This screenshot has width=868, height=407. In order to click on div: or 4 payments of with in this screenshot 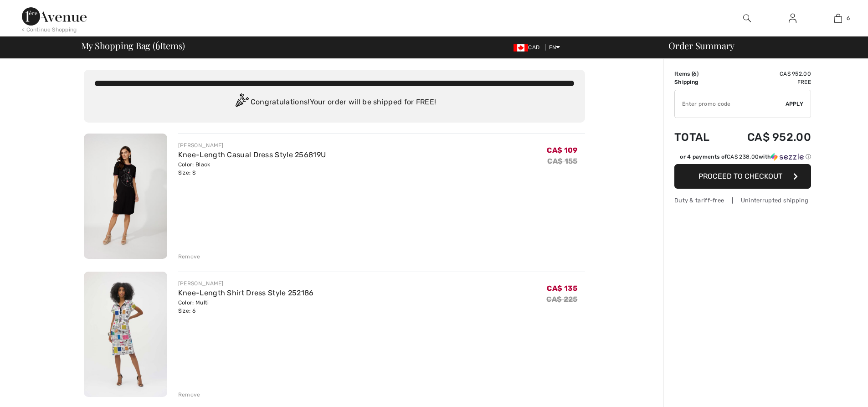, I will do `click(746, 157)`.